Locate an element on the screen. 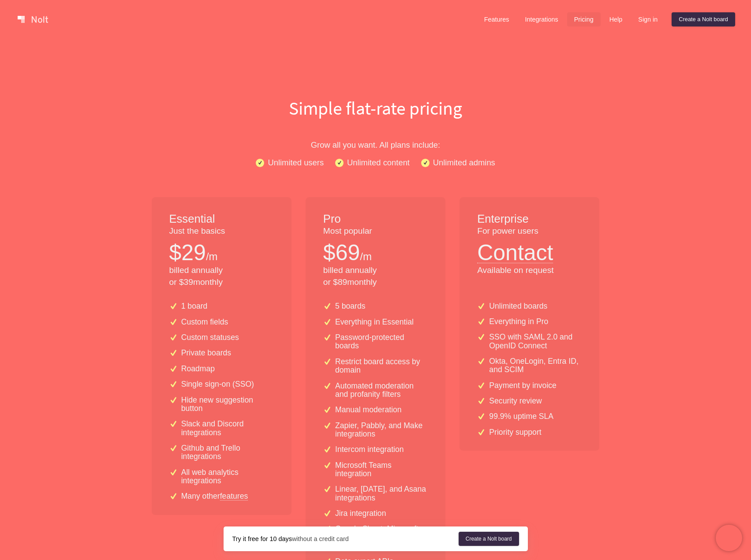 This screenshot has width=751, height=560. button: Contact is located at coordinates (516, 250).